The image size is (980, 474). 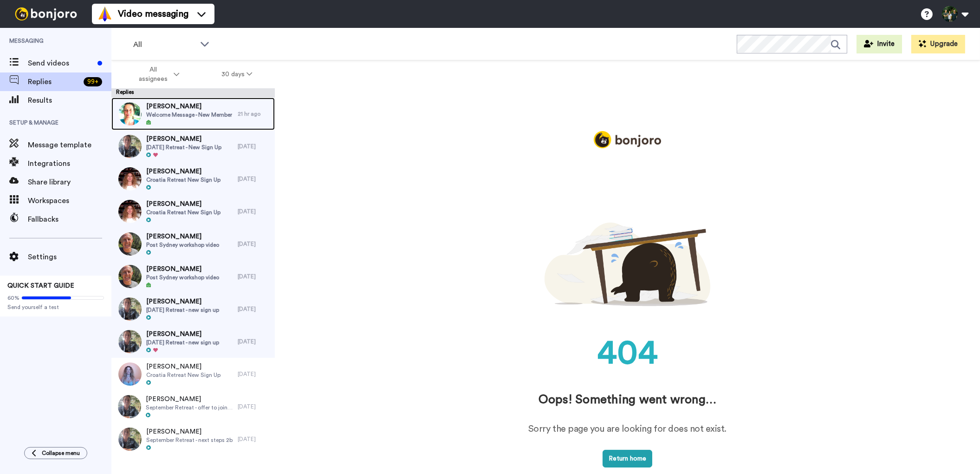 I want to click on img: 38378a88-1533-47e2-a831-46e53c2a477e-thumb.jpg, so click(x=130, y=114).